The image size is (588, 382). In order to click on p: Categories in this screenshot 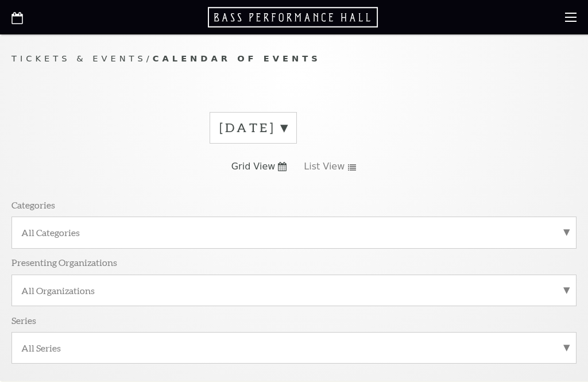, I will do `click(33, 205)`.